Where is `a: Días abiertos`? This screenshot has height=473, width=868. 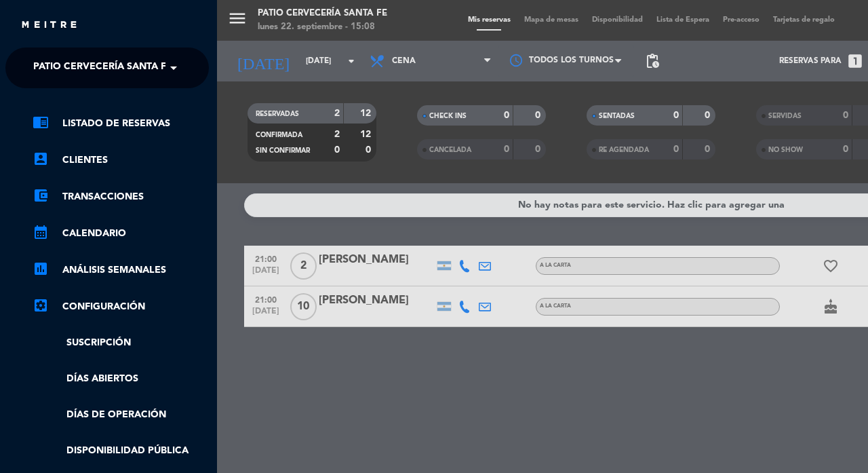 a: Días abiertos is located at coordinates (120, 378).